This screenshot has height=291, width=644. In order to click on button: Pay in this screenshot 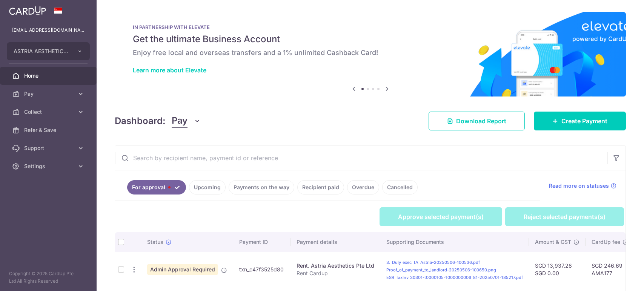, I will do `click(186, 121)`.